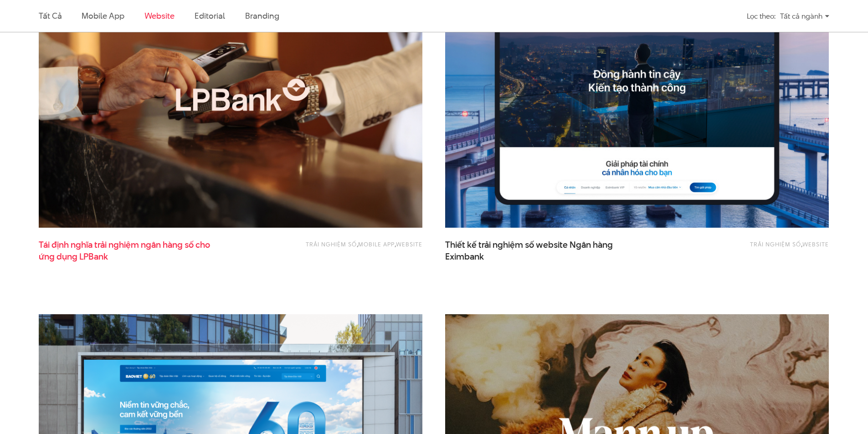 The height and width of the screenshot is (434, 868). I want to click on a: Thiết kế trải nghiệm số website Ngân hàngEximbank, so click(536, 250).